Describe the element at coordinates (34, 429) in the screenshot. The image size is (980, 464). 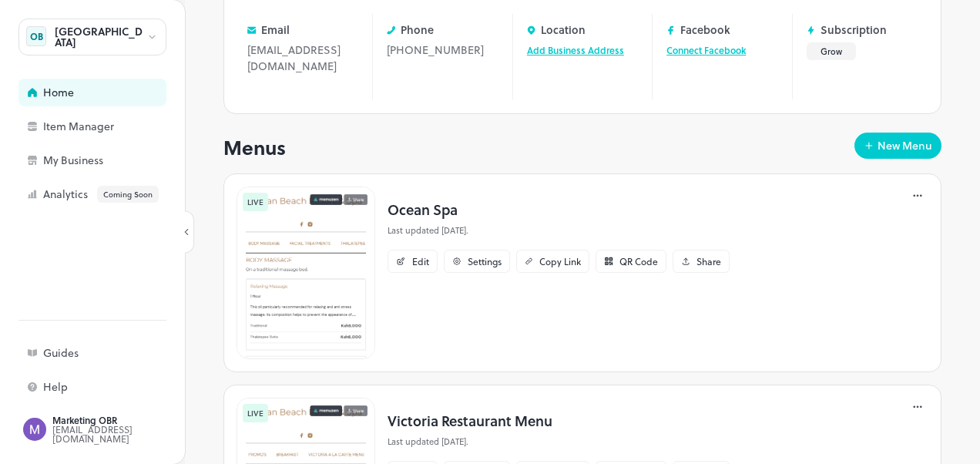
I see `img: ACg8ocLxIyaPoaZHenaWGpiodZJ2MW37mNC-XUJ7fYF4rhISzwNUdg=s96-c` at that location.